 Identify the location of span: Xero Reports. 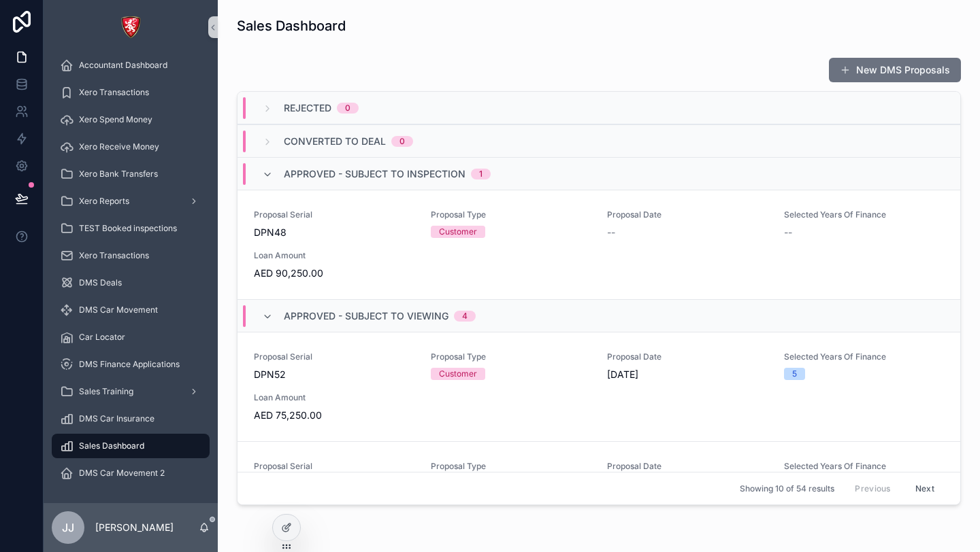
(104, 202).